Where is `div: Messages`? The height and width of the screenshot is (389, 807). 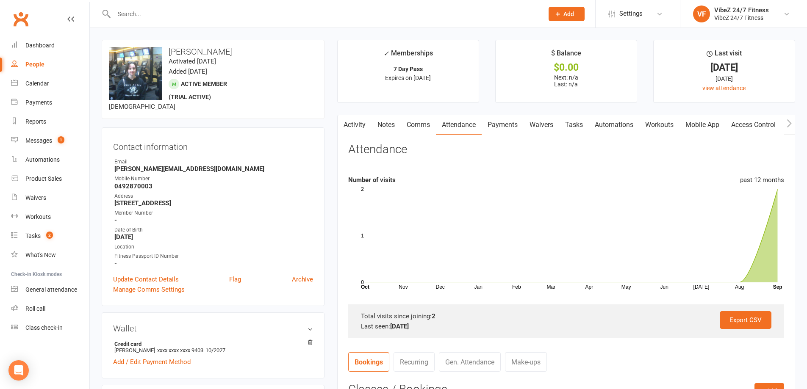
div: Messages is located at coordinates (39, 141).